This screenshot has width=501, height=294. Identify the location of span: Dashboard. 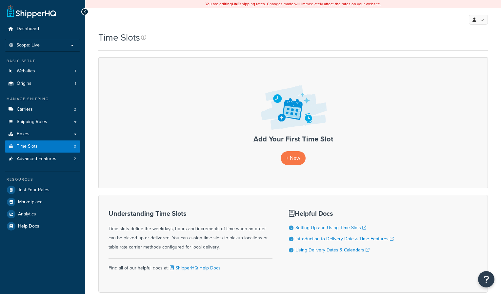
(28, 29).